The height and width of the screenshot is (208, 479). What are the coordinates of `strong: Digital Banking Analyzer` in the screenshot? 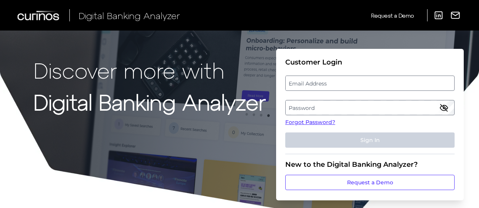 It's located at (150, 101).